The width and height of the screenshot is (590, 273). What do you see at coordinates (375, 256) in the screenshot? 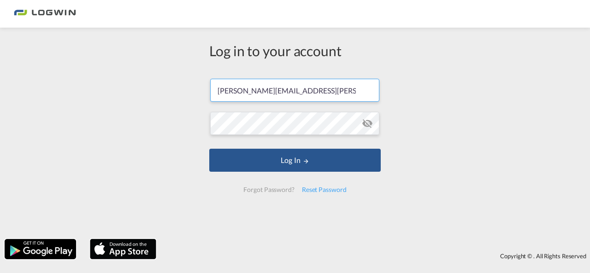
I see `div: Copyright © . All Rights Reserved` at bounding box center [375, 256].